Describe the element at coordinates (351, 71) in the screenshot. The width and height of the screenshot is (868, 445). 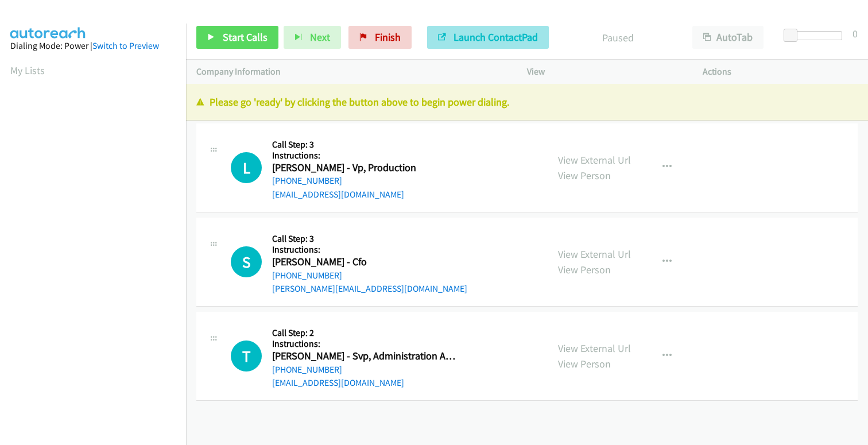
I see `p: Company Information` at that location.